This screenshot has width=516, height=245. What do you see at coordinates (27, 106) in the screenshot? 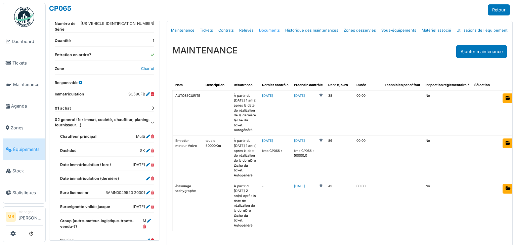
I see `span: Agenda` at bounding box center [27, 106].